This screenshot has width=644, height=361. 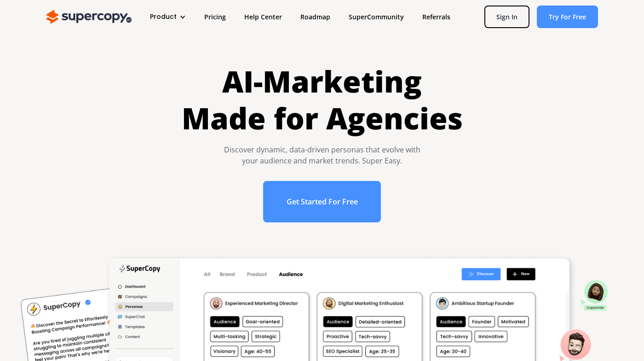 I want to click on a: Try For Free, so click(x=567, y=17).